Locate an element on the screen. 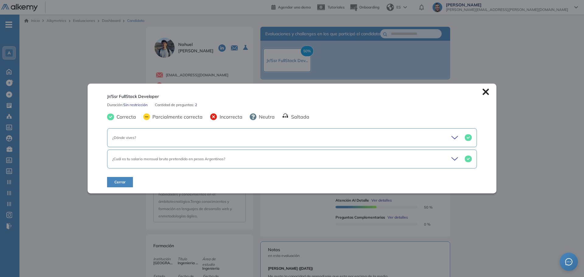 Image resolution: width=584 pixels, height=277 pixels. span: 2 is located at coordinates (196, 105).